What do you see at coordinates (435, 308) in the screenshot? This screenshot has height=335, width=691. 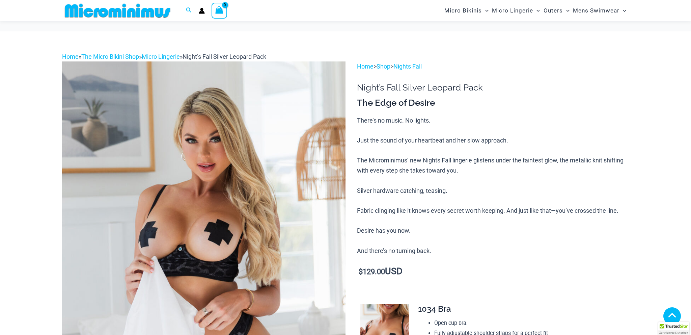 I see `span: 1034 Bra` at bounding box center [435, 308].